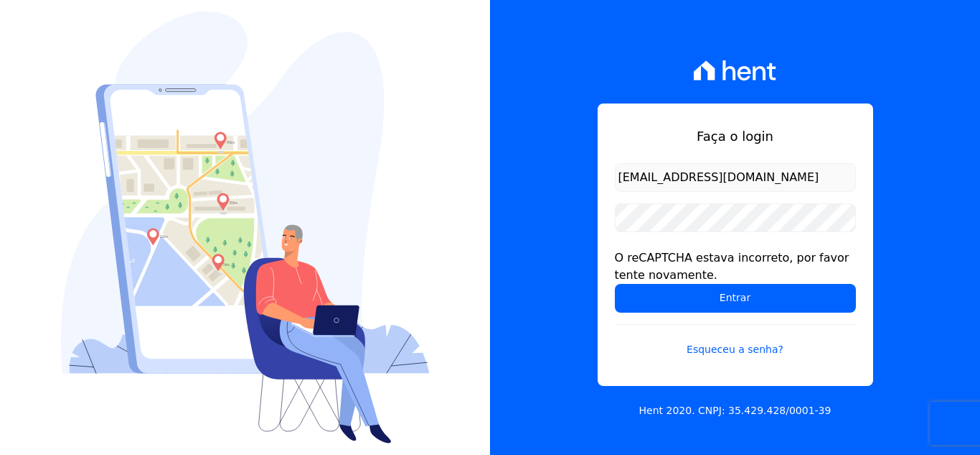 The image size is (980, 455). I want to click on div: O reCAPTCHA estava incorreto, por favor tente novamente., so click(736, 267).